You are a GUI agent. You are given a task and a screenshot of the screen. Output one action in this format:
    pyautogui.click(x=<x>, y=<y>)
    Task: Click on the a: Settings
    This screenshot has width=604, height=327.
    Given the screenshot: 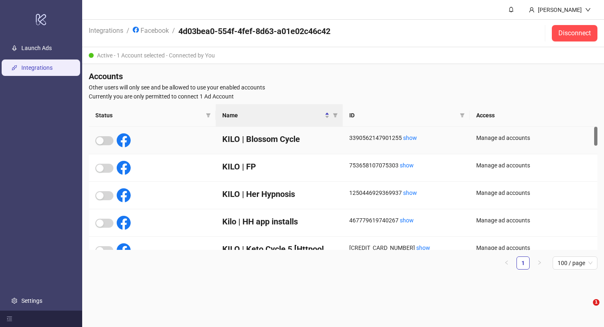 What is the action you would take?
    pyautogui.click(x=32, y=301)
    